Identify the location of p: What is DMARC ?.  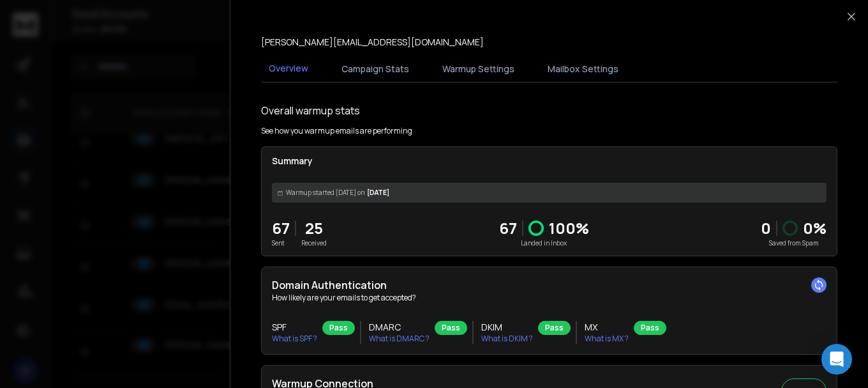
(399, 339).